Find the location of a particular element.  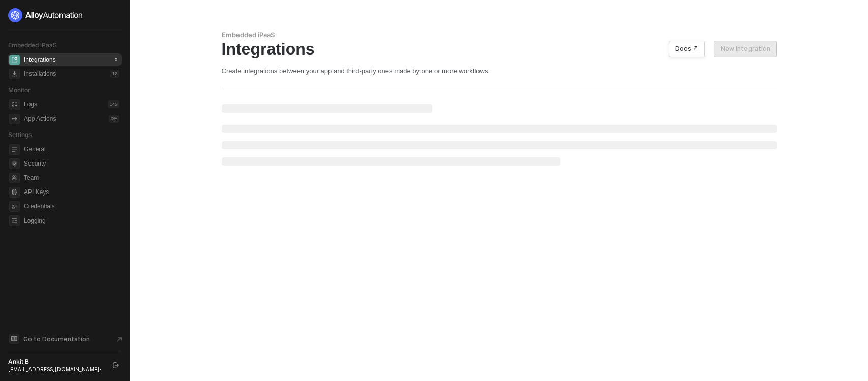

span: document-arrow is located at coordinates (120, 339).